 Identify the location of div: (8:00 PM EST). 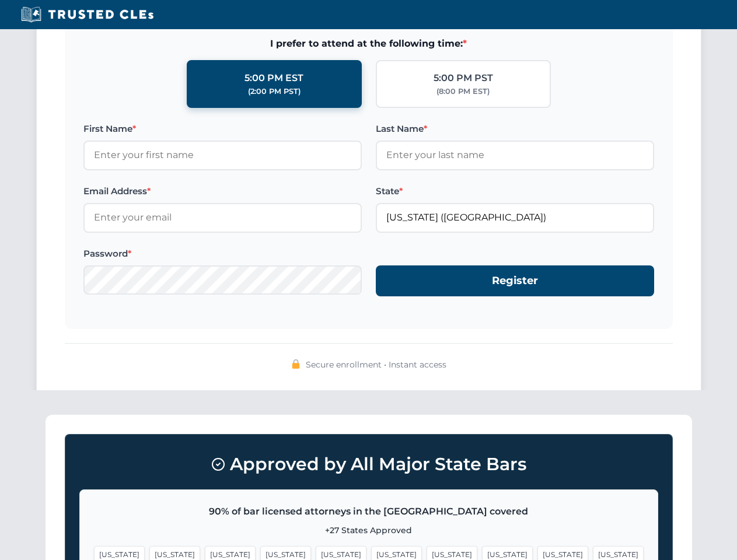
(463, 91).